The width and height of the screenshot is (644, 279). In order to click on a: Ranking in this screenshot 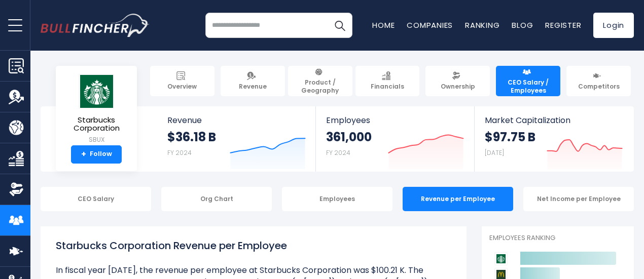, I will do `click(482, 25)`.